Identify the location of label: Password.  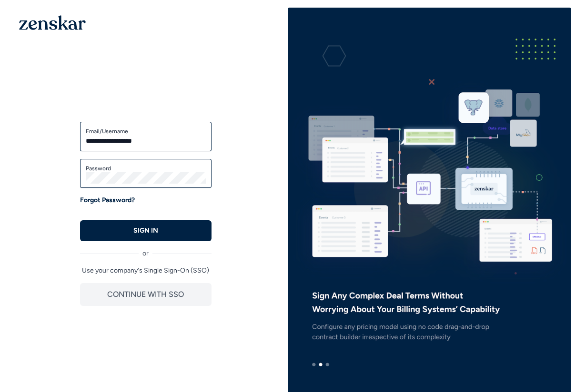
(146, 168).